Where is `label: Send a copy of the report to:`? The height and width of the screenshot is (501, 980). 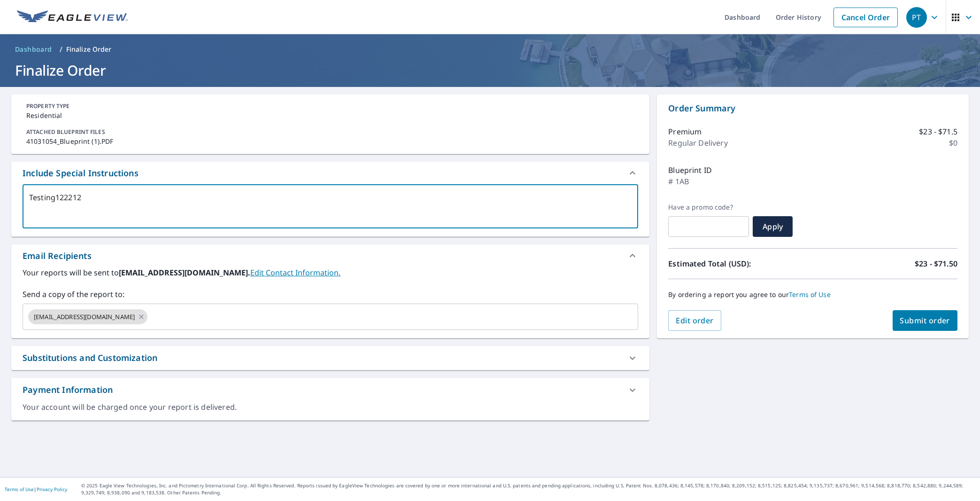
label: Send a copy of the report to: is located at coordinates (330, 294).